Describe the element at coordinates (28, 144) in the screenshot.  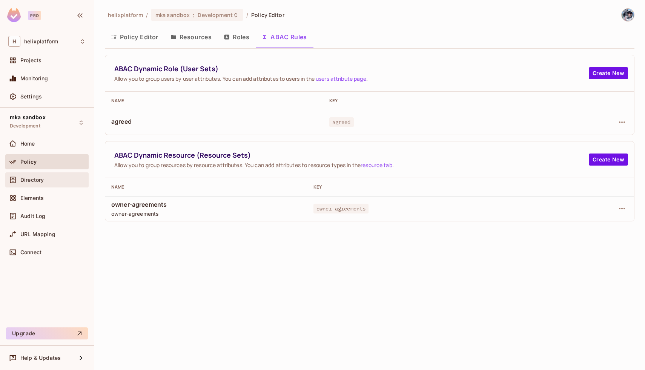
I see `span: Home` at that location.